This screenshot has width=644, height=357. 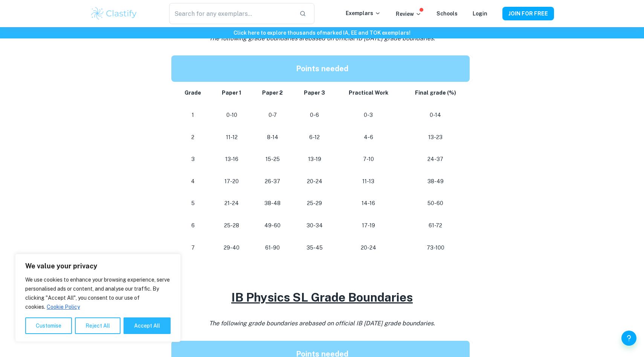 What do you see at coordinates (368, 92) in the screenshot?
I see `strong: Practical Work` at bounding box center [368, 92].